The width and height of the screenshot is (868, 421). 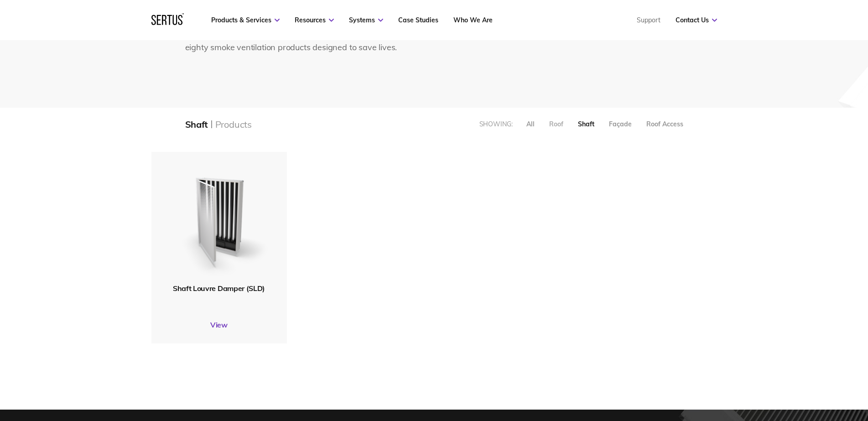 What do you see at coordinates (696, 20) in the screenshot?
I see `a: Contact Us` at bounding box center [696, 20].